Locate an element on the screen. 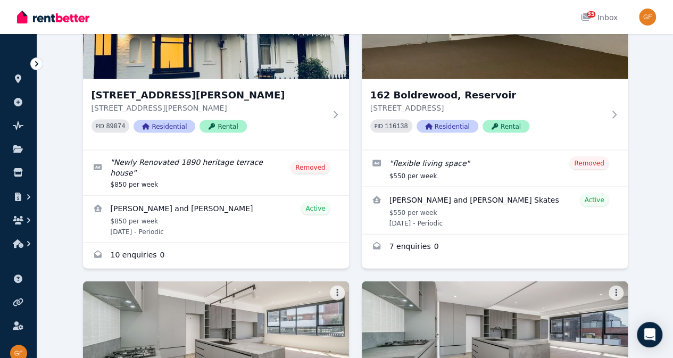 The height and width of the screenshot is (358, 673). code: 89074 is located at coordinates (115, 127).